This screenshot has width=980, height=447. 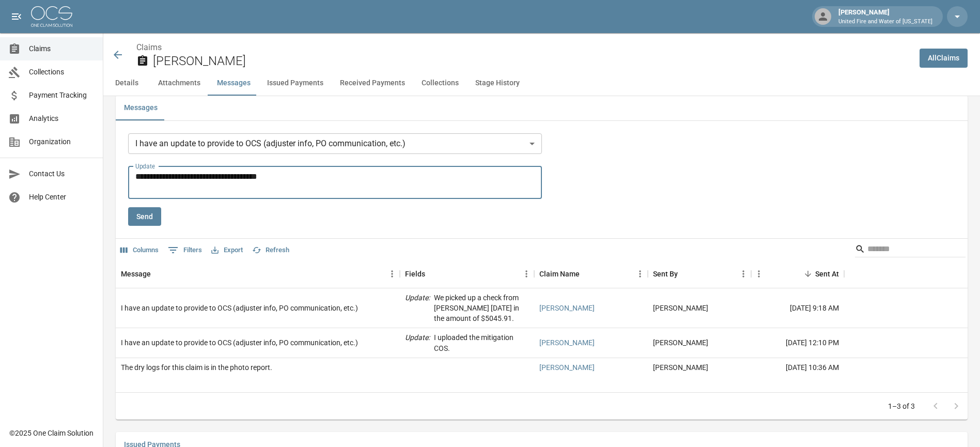 I want to click on a: Claims, so click(x=149, y=47).